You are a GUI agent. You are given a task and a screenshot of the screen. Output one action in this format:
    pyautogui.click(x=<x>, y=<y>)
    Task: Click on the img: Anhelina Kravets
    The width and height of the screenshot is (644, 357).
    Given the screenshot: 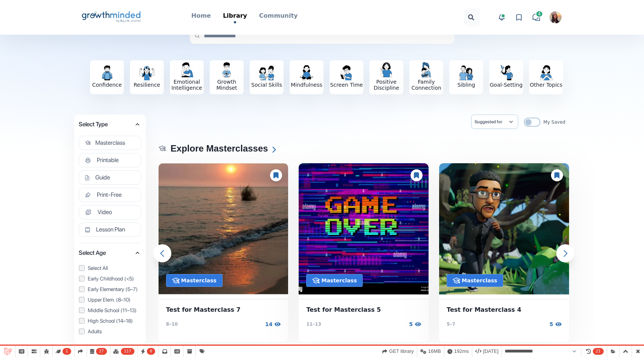 What is the action you would take?
    pyautogui.click(x=556, y=17)
    